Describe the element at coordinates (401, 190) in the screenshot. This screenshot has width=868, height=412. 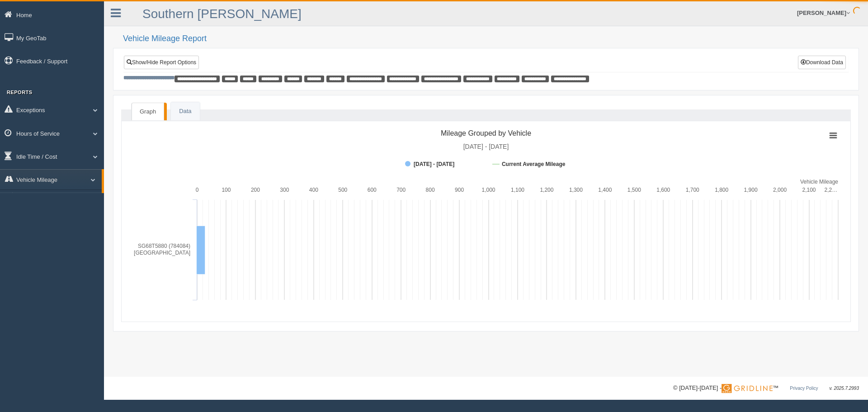
I see `text: 700` at that location.